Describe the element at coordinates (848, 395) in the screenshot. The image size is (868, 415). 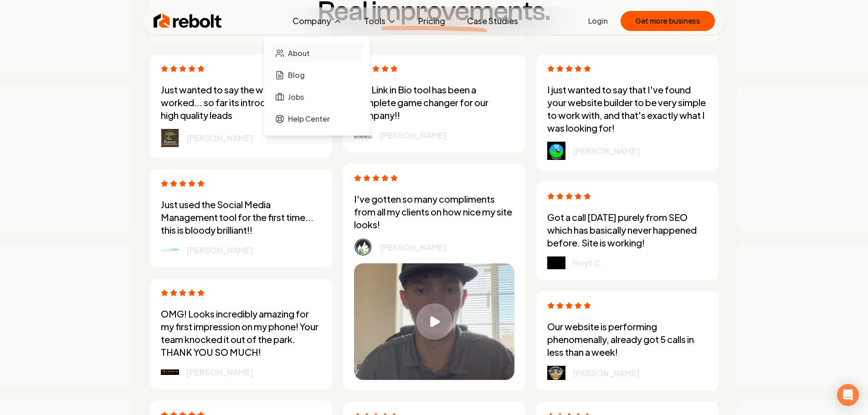
I see `div: Open Intercom Messenger` at that location.